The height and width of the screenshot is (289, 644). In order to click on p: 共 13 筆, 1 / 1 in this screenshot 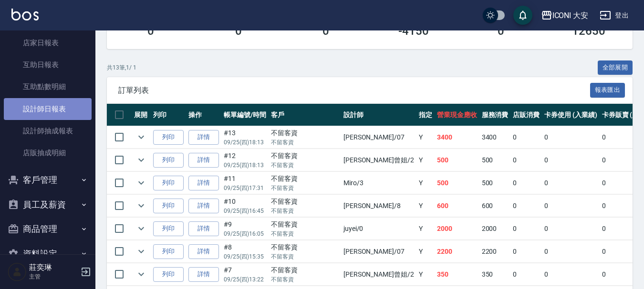, I will do `click(122, 67)`.